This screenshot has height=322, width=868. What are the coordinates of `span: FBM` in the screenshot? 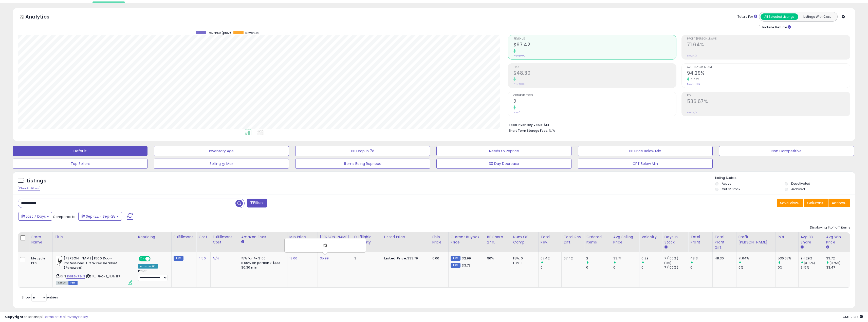 It's located at (73, 283).